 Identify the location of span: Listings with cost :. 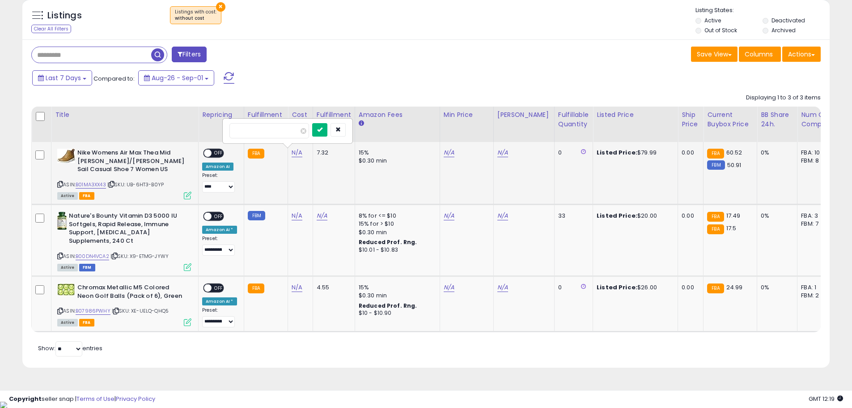
(196, 15).